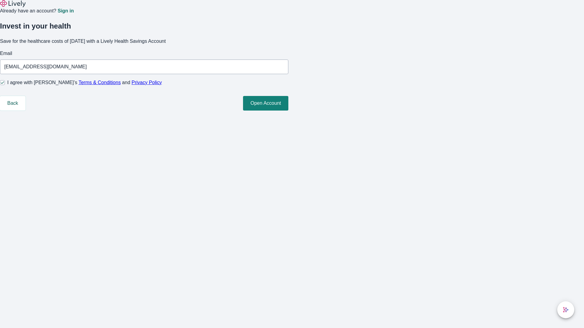 The image size is (584, 328). What do you see at coordinates (65, 11) in the screenshot?
I see `div: Sign in` at bounding box center [65, 11].